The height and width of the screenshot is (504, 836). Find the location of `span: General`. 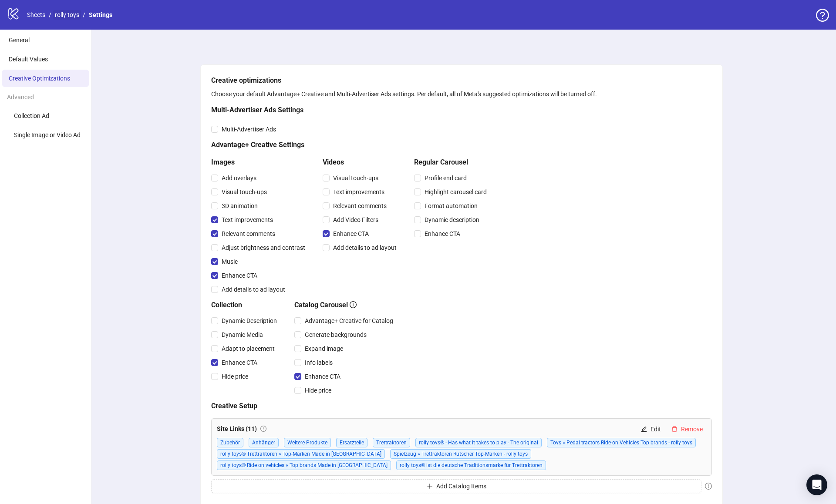

span: General is located at coordinates (19, 40).